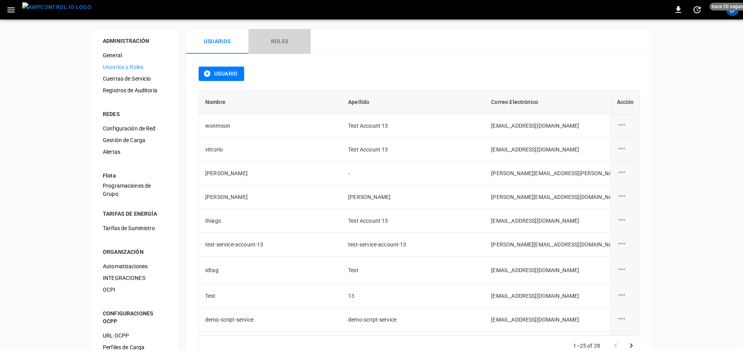  Describe the element at coordinates (135, 228) in the screenshot. I see `div: Tarifas de Suministro` at that location.